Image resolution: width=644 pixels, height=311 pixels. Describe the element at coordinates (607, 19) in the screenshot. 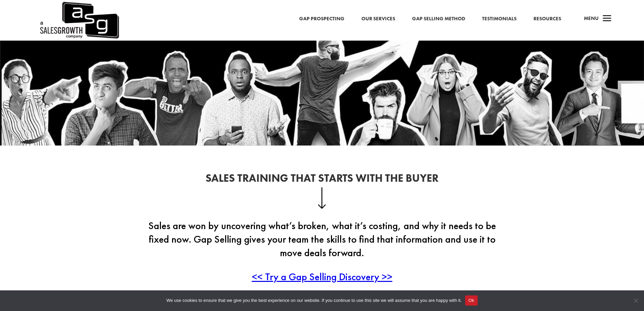

I see `span: a` at that location.